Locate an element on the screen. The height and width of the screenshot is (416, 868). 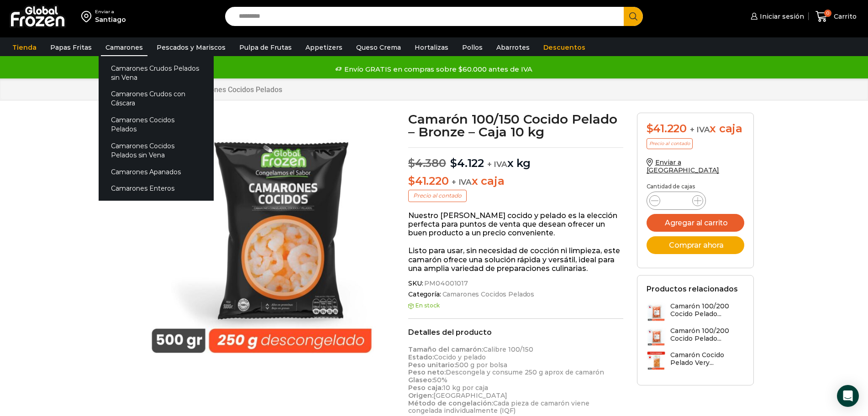
a: Camarones Apanados is located at coordinates (156, 171).